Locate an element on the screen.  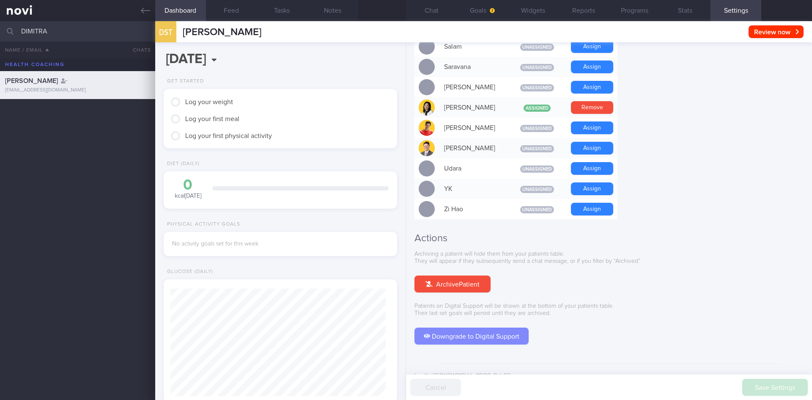
button: Review now is located at coordinates (776, 32).